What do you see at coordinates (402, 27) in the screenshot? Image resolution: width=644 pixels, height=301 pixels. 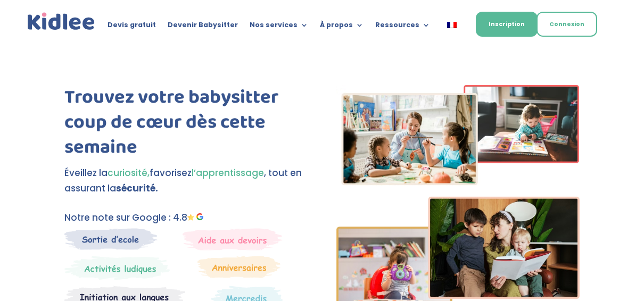 I see `a: Ressources` at bounding box center [402, 27].